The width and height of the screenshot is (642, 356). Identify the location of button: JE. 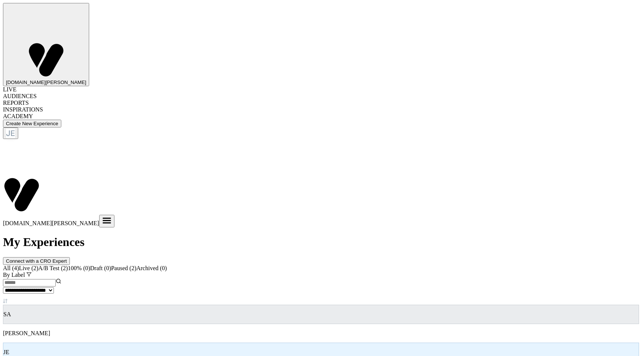
(10, 133).